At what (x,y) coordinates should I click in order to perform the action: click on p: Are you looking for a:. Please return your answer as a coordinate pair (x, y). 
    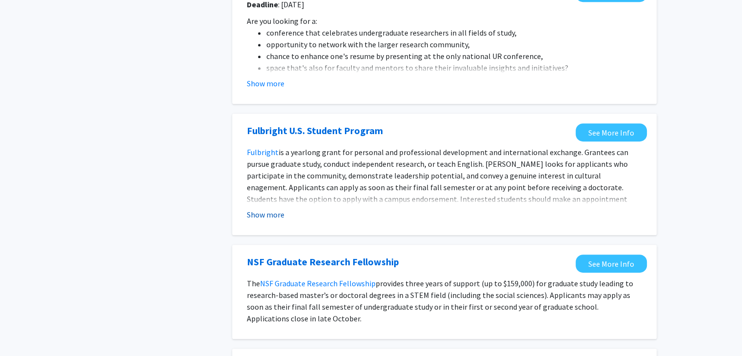
    Looking at the image, I should click on (444, 21).